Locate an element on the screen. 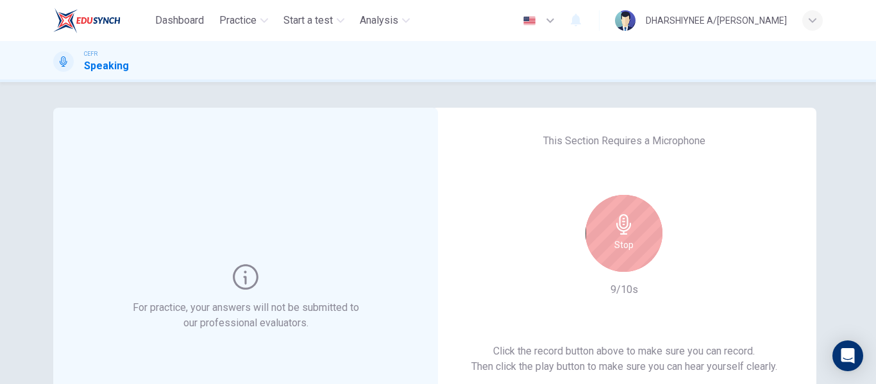 This screenshot has width=876, height=384. span: Practice is located at coordinates (238, 21).